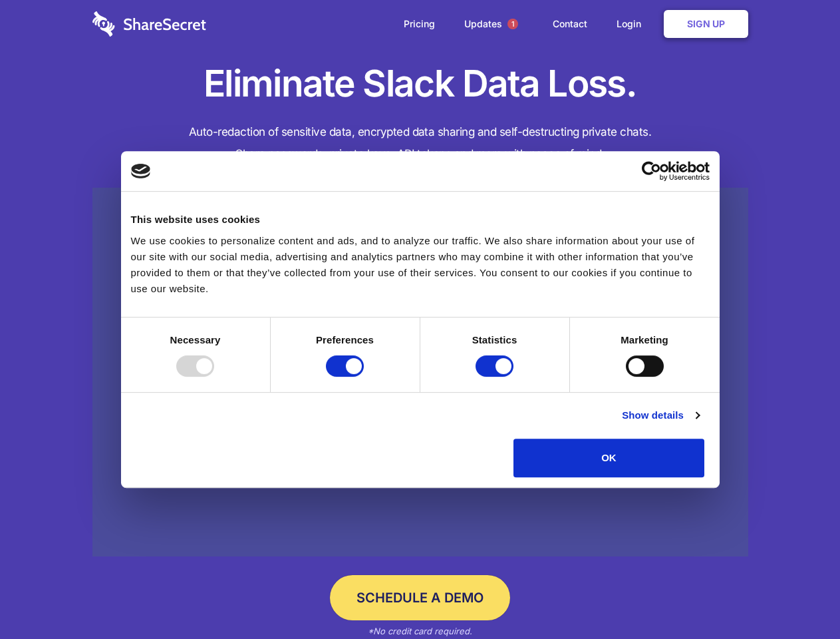 Image resolution: width=840 pixels, height=639 pixels. Describe the element at coordinates (420, 597) in the screenshot. I see `a: Schedule a Demo` at that location.